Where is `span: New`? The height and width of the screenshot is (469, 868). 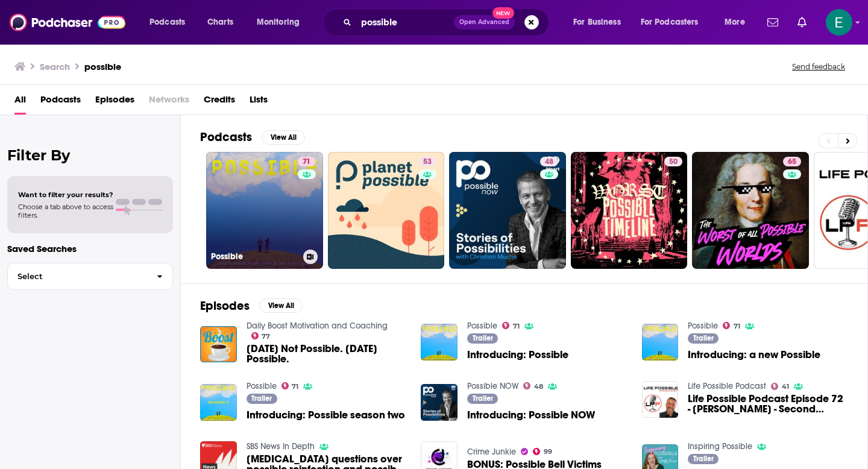 span: New is located at coordinates (504, 12).